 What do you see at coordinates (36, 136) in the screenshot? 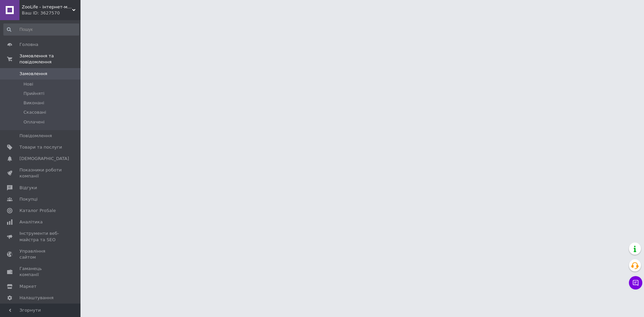
I see `span: Повідомлення` at bounding box center [36, 136].